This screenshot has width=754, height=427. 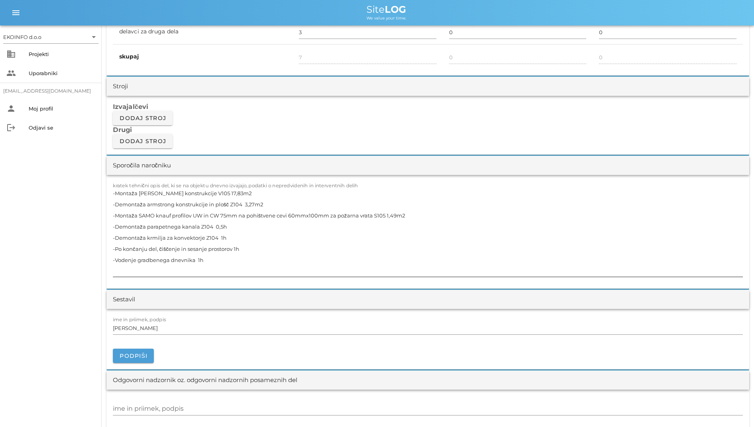 What do you see at coordinates (62, 54) in the screenshot?
I see `div: Projekti` at bounding box center [62, 54].